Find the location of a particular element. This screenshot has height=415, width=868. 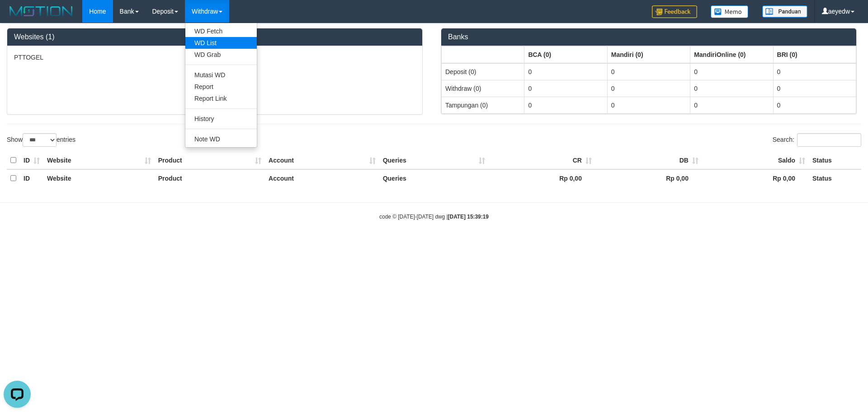

input: Search: is located at coordinates (829, 140).